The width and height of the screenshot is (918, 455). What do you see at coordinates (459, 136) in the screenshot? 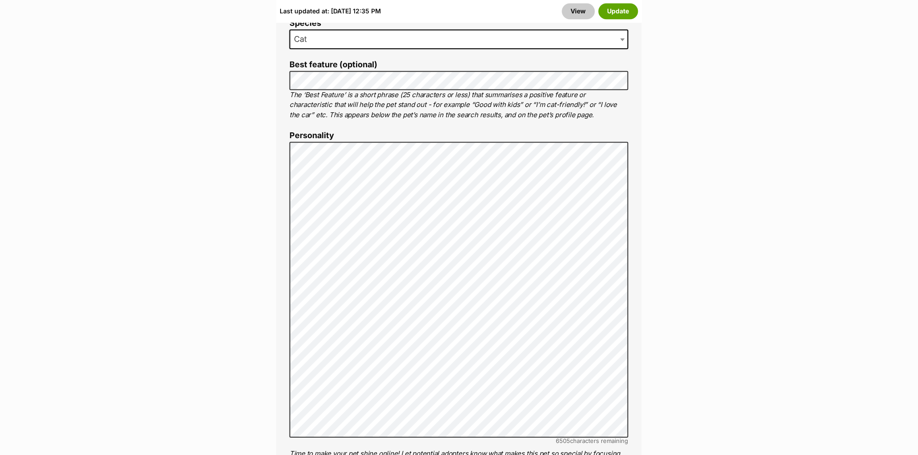
I see `label: Personality` at bounding box center [459, 136].